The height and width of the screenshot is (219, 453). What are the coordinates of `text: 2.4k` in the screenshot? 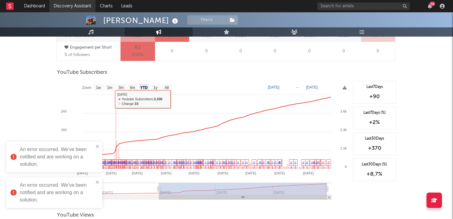 It's located at (343, 130).